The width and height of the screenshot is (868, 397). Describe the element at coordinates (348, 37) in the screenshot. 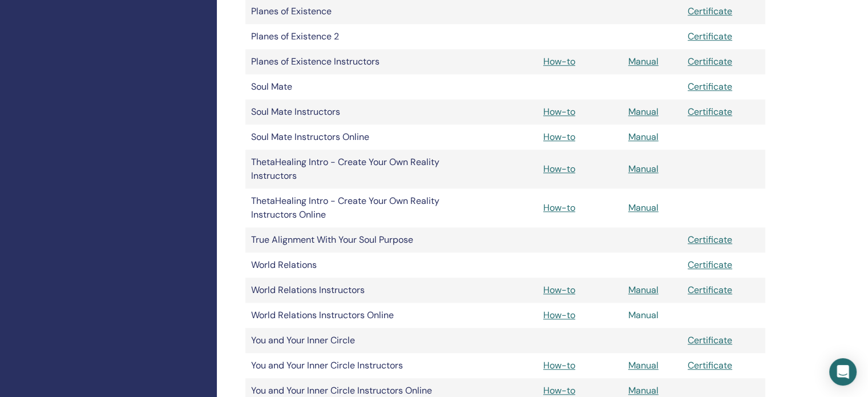

I see `td: Planes of Existence 2` at that location.